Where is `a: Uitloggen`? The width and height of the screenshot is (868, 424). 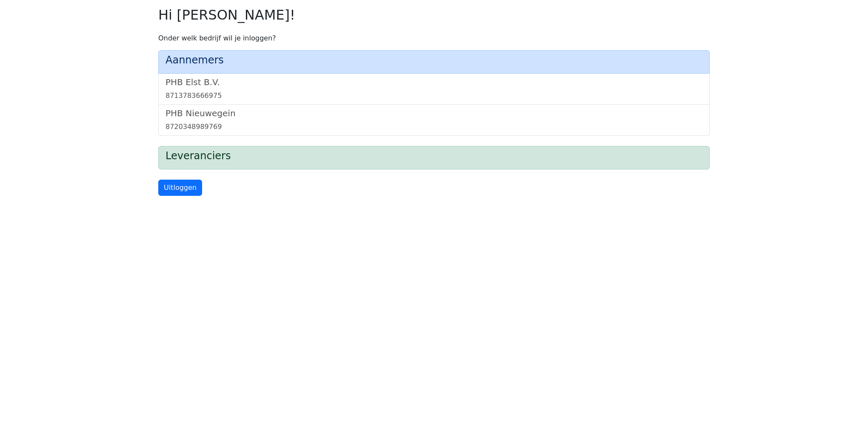
a: Uitloggen is located at coordinates (180, 187).